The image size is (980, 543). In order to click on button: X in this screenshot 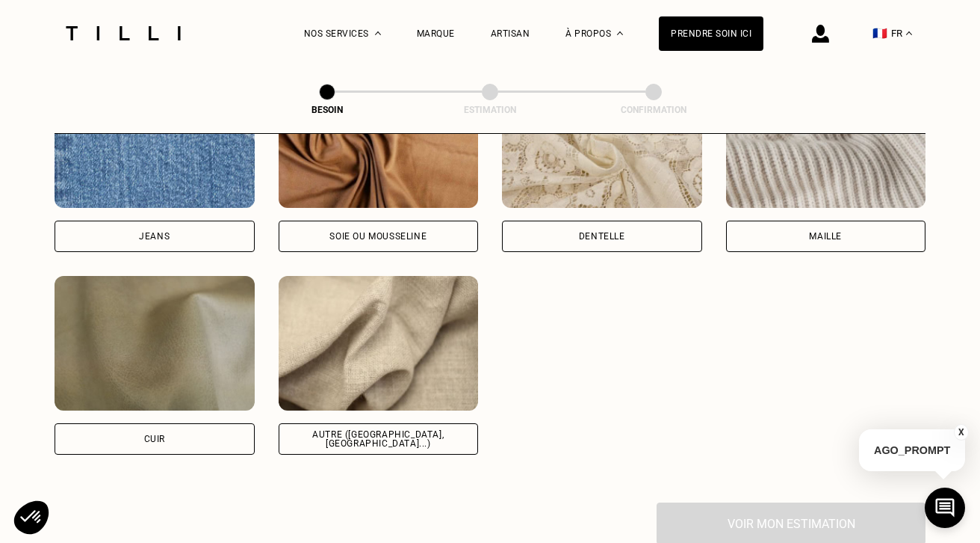, I will do `click(961, 432)`.